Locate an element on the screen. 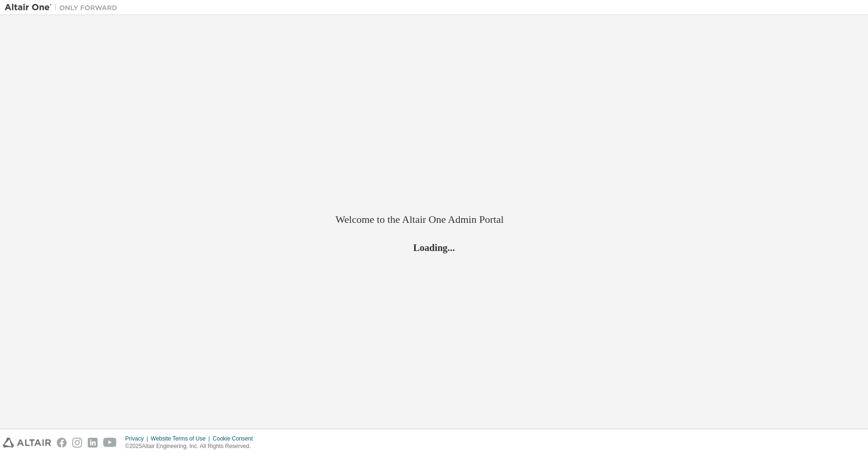  img: linkedin.svg is located at coordinates (92, 442).